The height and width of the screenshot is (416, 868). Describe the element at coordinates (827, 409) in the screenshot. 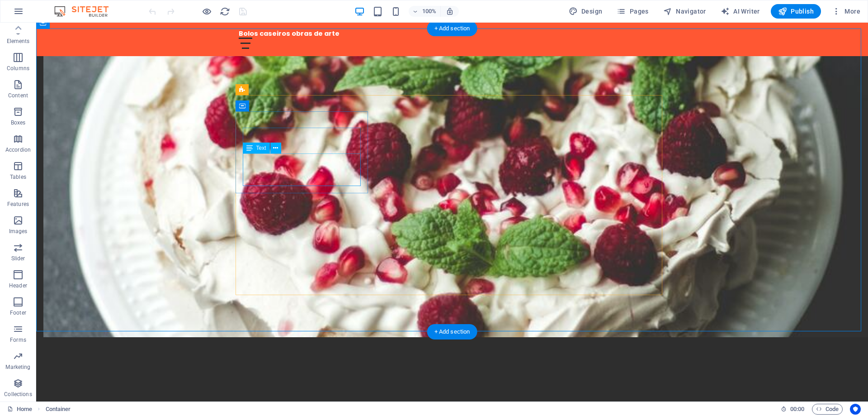

I see `button: Code` at that location.